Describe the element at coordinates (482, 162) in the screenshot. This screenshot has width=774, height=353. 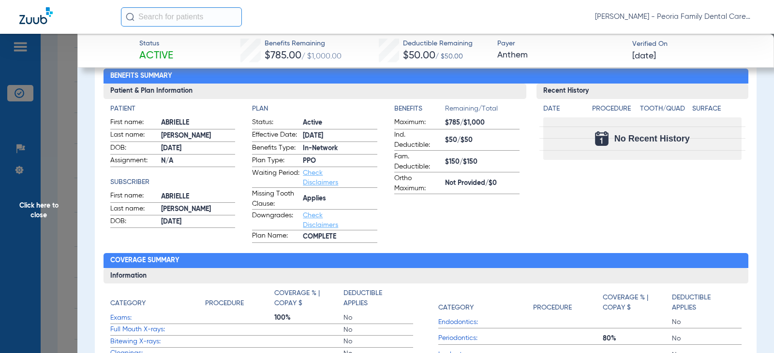
I see `span: $150/$150` at that location.